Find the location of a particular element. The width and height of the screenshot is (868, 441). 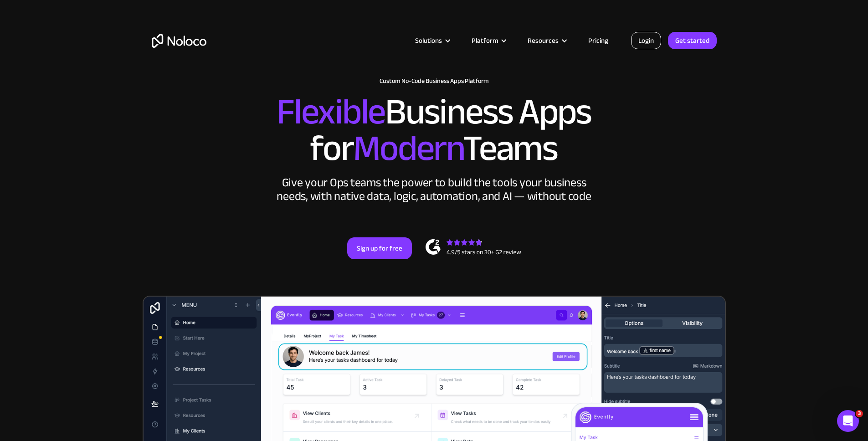

a: Get started is located at coordinates (692, 41).